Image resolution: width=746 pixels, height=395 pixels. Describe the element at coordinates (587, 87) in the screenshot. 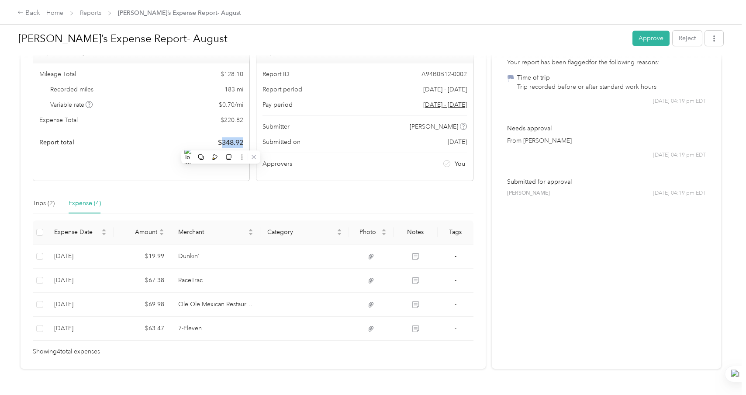

I see `div: Trip recorded before or after standard work hours` at that location.